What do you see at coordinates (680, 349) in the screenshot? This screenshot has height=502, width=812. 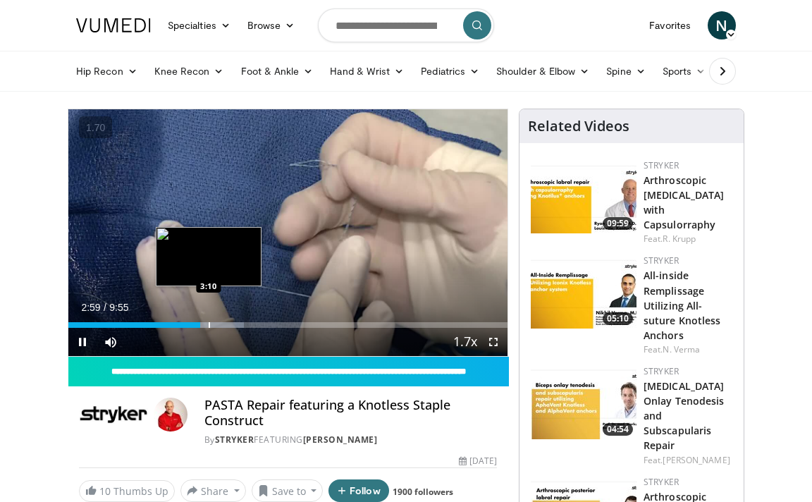 I see `a: N. Verma` at bounding box center [680, 349].